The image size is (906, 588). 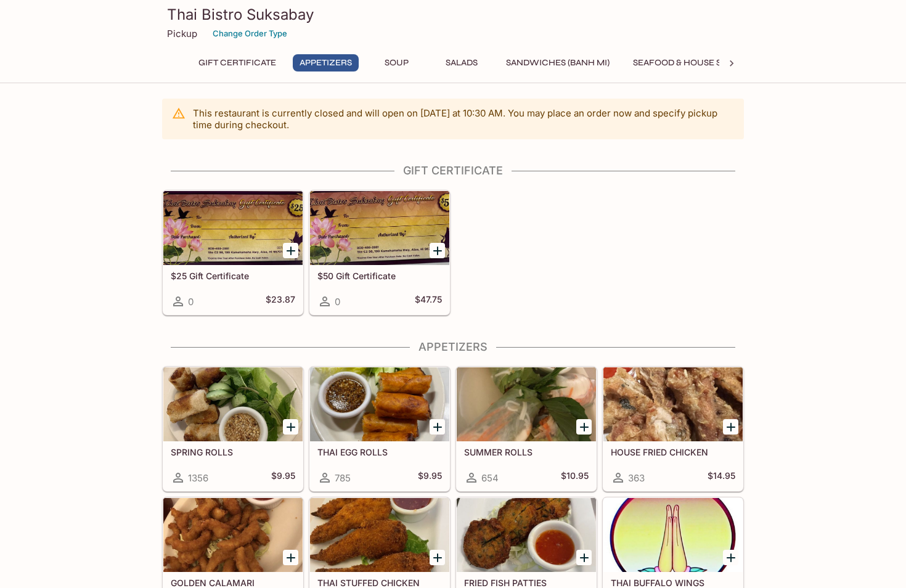 What do you see at coordinates (280, 302) in the screenshot?
I see `h5: $23.87` at bounding box center [280, 302].